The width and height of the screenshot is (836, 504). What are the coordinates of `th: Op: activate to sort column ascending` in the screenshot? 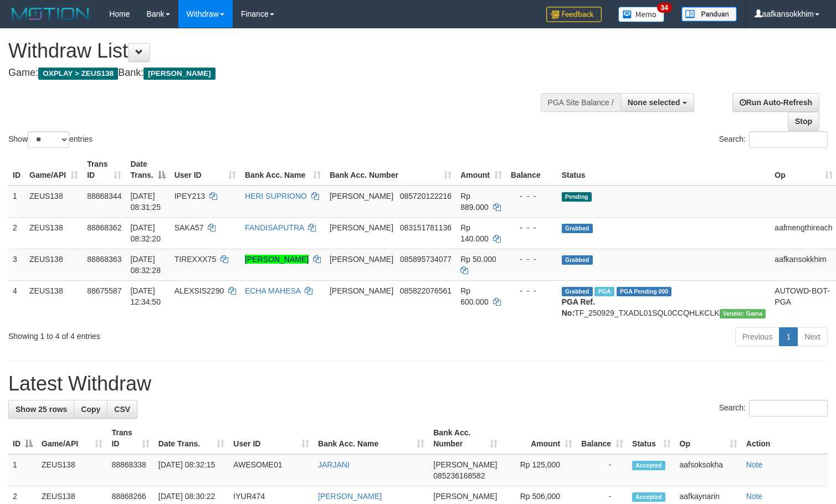 It's located at (709, 438).